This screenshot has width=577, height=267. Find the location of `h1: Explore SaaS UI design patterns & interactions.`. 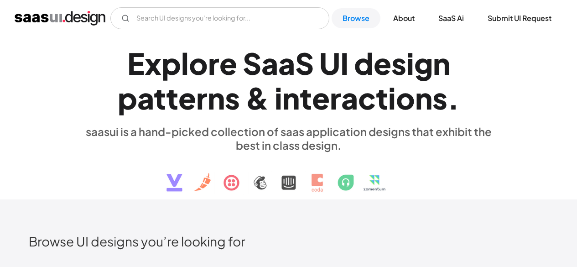

h1: Explore SaaS UI design patterns & interactions. is located at coordinates (289, 81).